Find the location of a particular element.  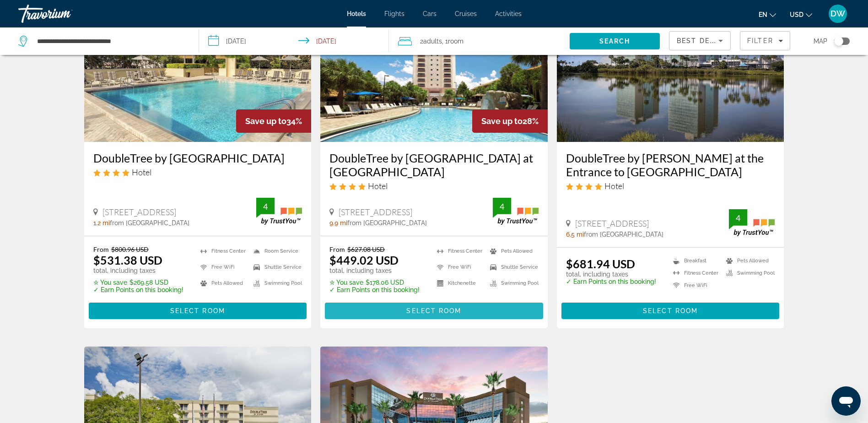

del: $627.08 USD is located at coordinates (366, 249).